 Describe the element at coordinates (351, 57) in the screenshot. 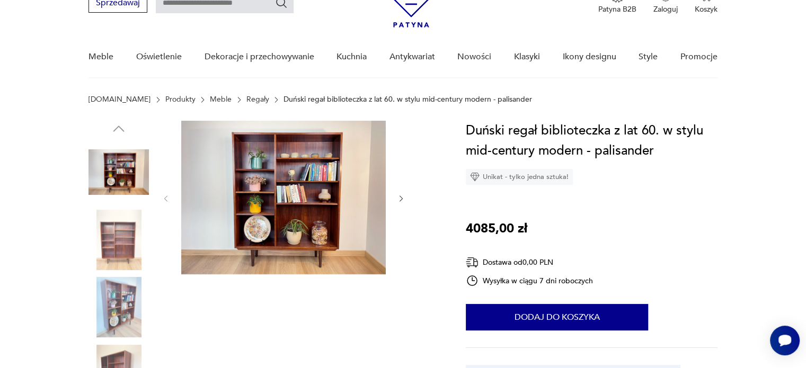

I see `a: Kuchnia` at that location.